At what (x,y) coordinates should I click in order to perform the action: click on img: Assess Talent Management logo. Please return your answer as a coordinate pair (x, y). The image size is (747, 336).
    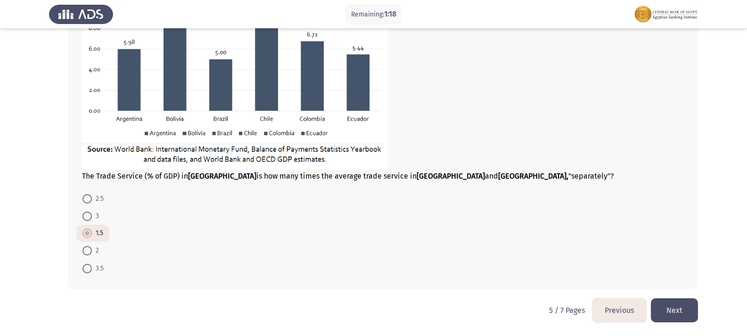
    Looking at the image, I should click on (81, 14).